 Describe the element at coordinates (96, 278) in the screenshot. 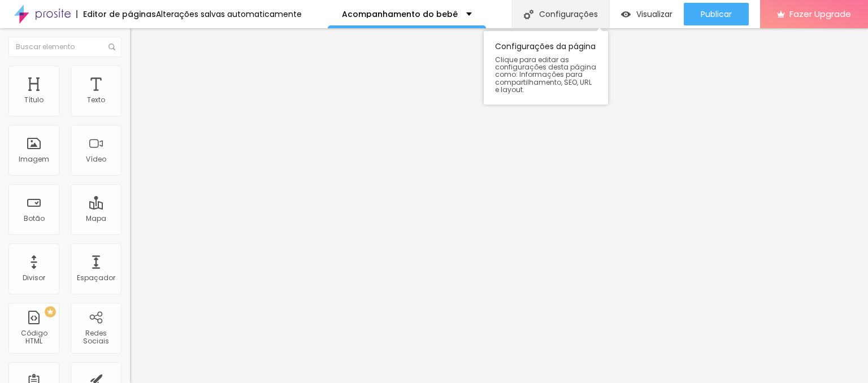

I see `div: Espaçador` at that location.